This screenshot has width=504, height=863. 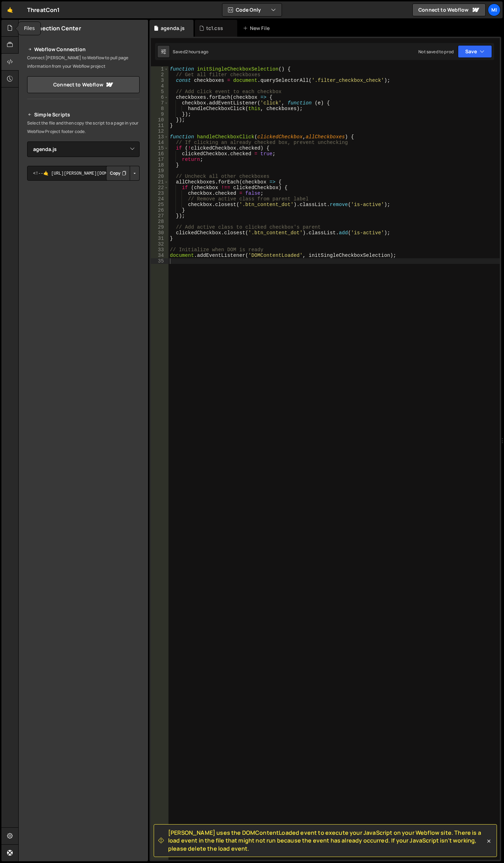 I want to click on div: 31, so click(x=160, y=238).